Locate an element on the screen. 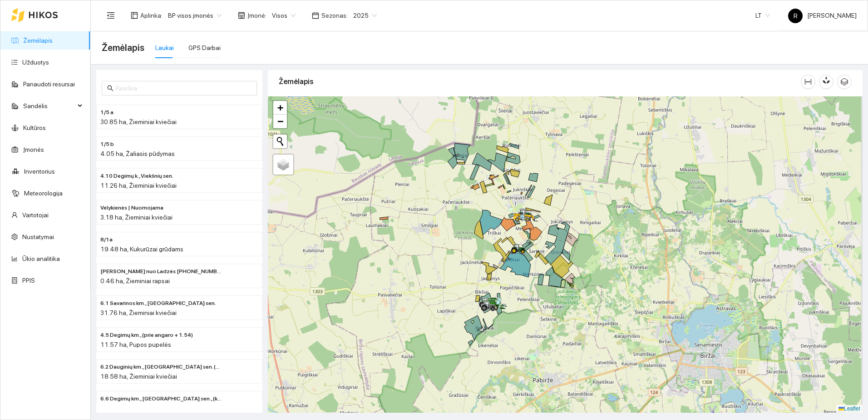 This screenshot has width=868, height=420. span: shop is located at coordinates (241, 16).